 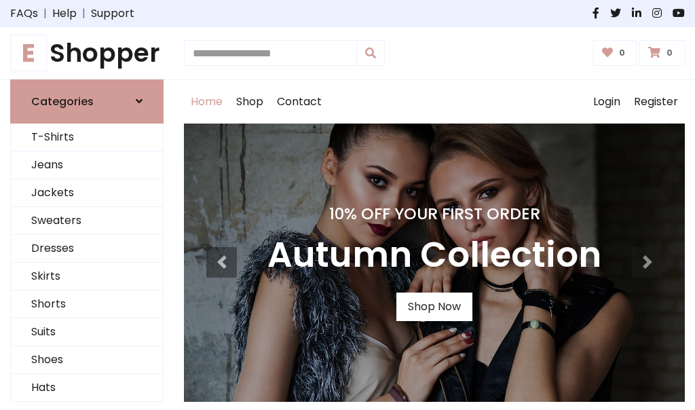 What do you see at coordinates (607, 102) in the screenshot?
I see `a: Login` at bounding box center [607, 102].